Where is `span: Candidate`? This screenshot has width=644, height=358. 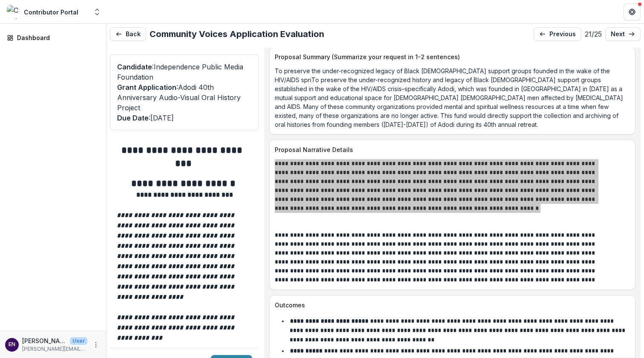
span: Candidate is located at coordinates (135, 67).